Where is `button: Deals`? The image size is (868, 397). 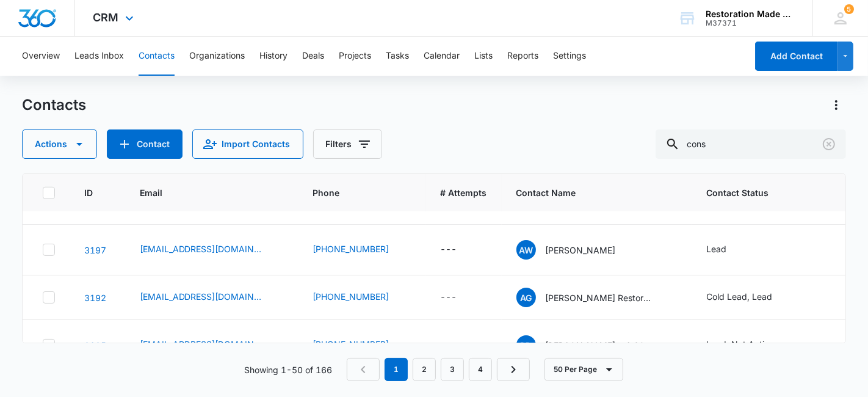
button: Deals is located at coordinates (313, 56).